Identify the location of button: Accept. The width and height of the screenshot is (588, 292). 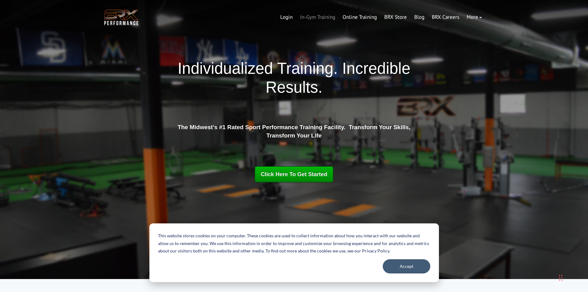
(407, 266).